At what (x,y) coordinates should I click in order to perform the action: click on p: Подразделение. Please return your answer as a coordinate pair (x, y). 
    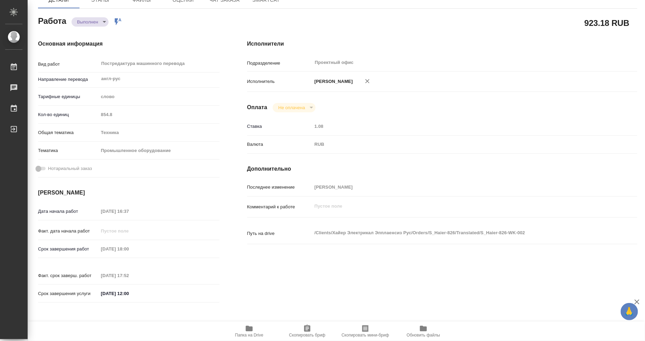
    Looking at the image, I should click on (280, 63).